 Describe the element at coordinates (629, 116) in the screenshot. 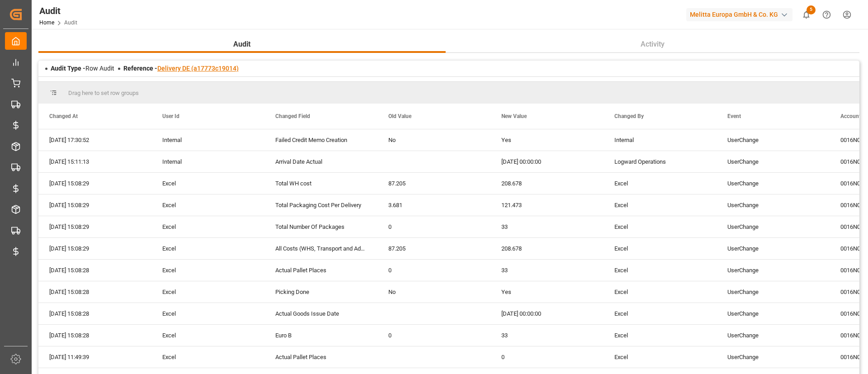

I see `span: Changed By` at that location.